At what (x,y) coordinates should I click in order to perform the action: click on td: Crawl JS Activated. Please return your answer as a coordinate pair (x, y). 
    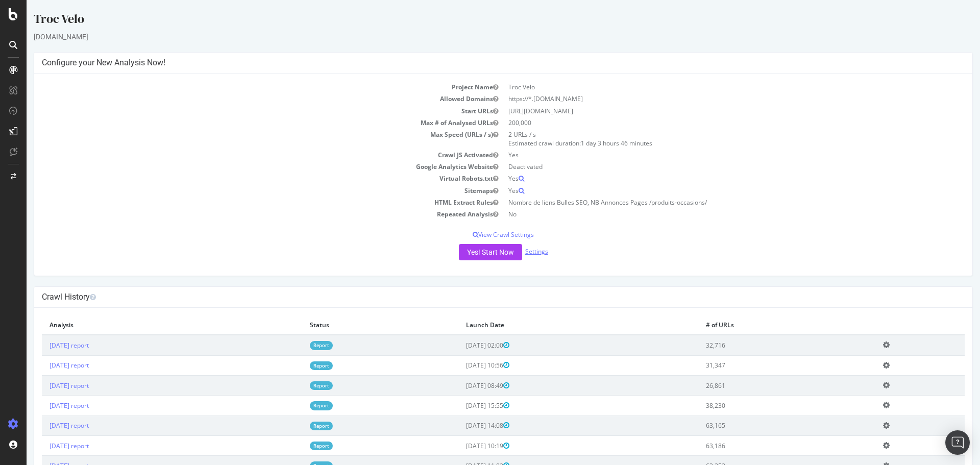
    Looking at the image, I should click on (246, 155).